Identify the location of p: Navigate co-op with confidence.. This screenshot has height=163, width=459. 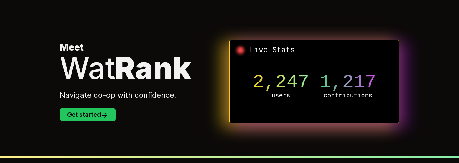
(144, 95).